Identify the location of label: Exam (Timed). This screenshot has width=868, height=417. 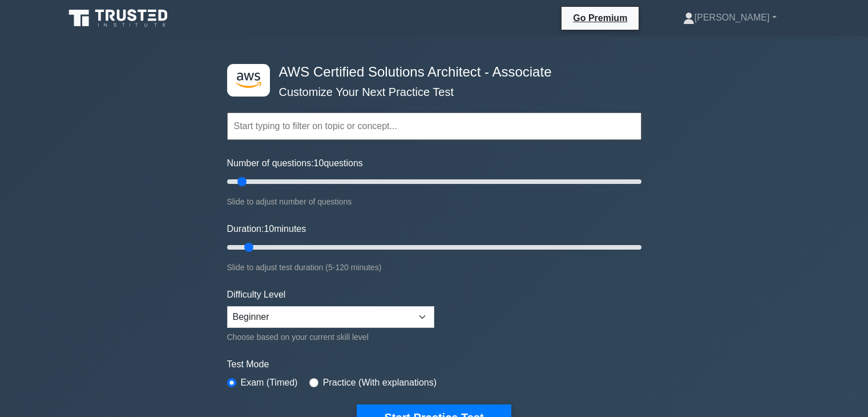
(269, 383).